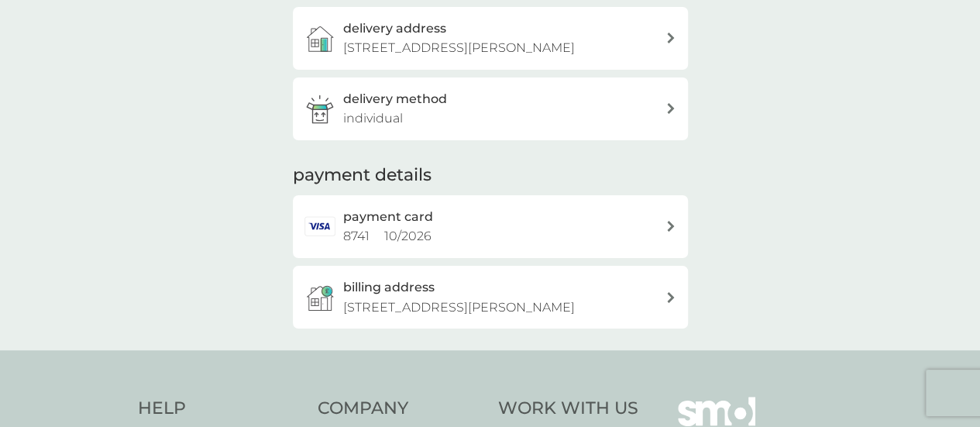 This screenshot has width=980, height=427. Describe the element at coordinates (373, 118) in the screenshot. I see `p: individual` at that location.